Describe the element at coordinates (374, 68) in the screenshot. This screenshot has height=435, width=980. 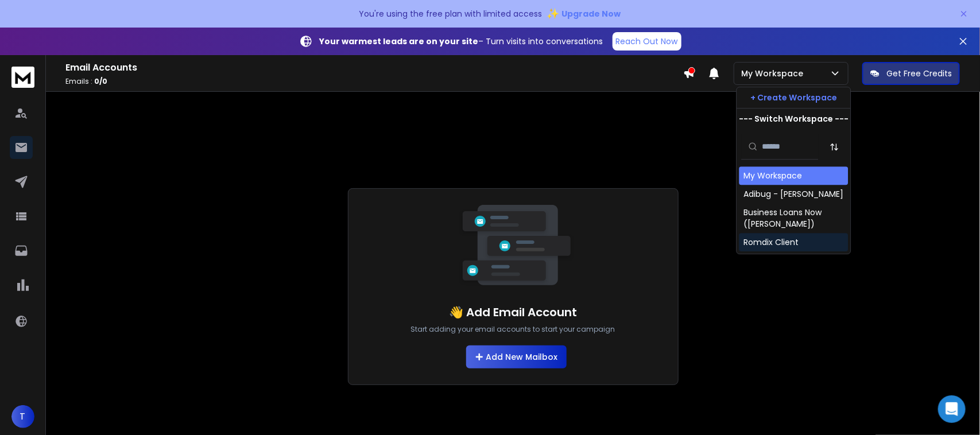
I see `h1: Email Accounts` at that location.